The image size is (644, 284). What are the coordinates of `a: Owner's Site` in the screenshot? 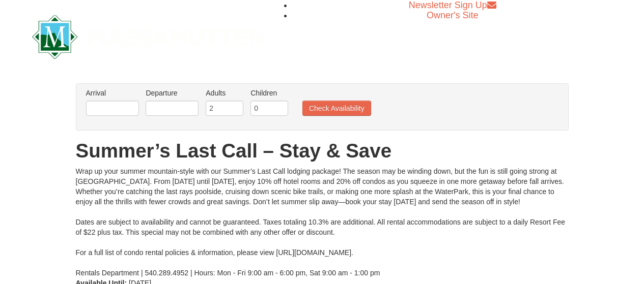 It's located at (452, 15).